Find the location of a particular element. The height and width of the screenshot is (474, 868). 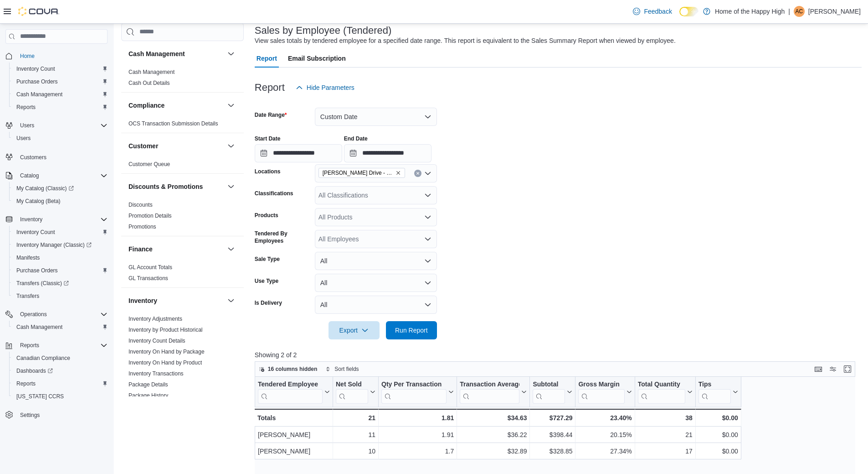

button: Inventory Count is located at coordinates (60, 232).